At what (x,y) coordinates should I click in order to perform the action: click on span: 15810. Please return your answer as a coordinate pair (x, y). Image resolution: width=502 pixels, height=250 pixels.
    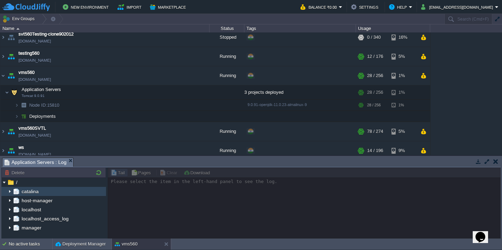
    Looking at the image, I should click on (44, 105).